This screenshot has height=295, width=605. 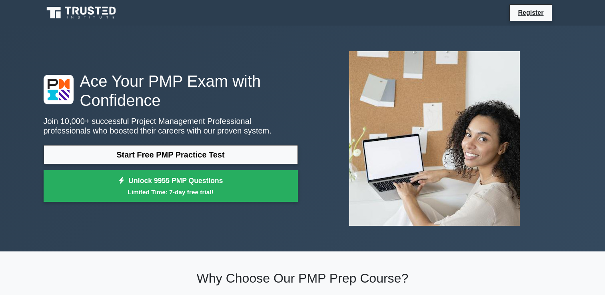 What do you see at coordinates (171, 155) in the screenshot?
I see `a: Start Free PMP Practice Test` at bounding box center [171, 155].